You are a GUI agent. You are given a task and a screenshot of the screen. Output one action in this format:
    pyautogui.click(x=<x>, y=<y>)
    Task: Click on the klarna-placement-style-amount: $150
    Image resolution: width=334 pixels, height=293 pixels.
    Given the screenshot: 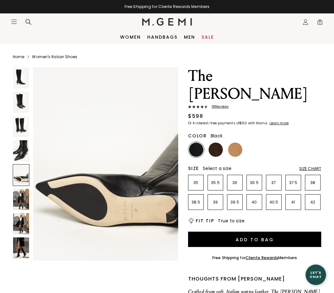 What is the action you would take?
    pyautogui.click(x=243, y=123)
    